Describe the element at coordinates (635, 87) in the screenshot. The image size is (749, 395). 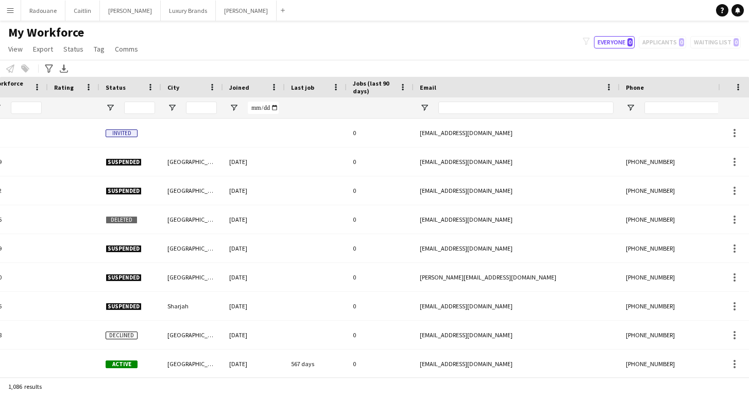
I see `span: Phone` at that location.